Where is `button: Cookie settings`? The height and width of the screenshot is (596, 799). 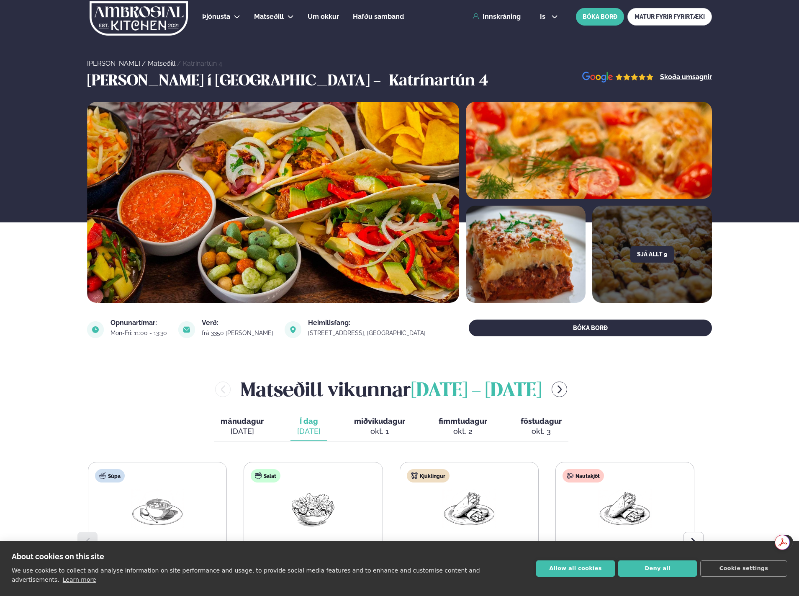 button: Cookie settings is located at coordinates (744, 568).